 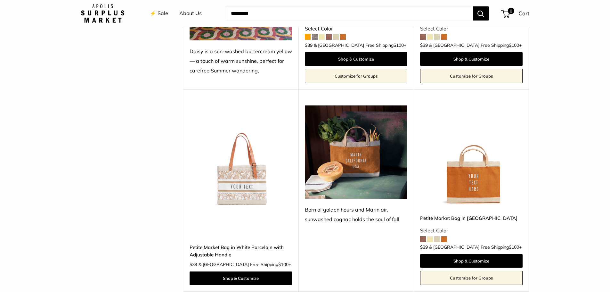 What do you see at coordinates (511, 11) in the screenshot?
I see `span: 0` at bounding box center [511, 11].